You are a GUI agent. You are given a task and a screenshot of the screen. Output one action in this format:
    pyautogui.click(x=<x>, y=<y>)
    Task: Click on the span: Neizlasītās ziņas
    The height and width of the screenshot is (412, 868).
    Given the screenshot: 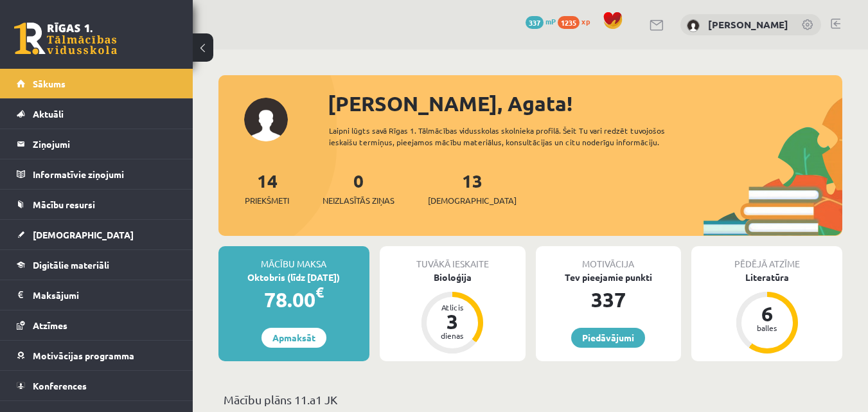 What is the action you would take?
    pyautogui.click(x=358, y=200)
    